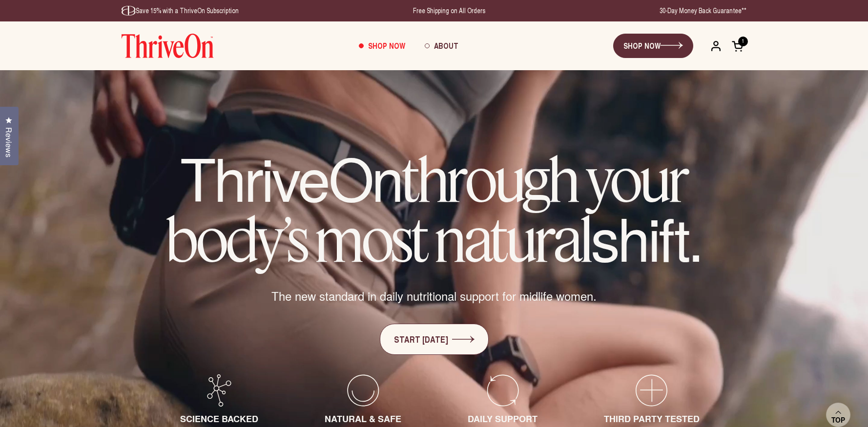 The image size is (868, 427). I want to click on span: Shop Now, so click(386, 45).